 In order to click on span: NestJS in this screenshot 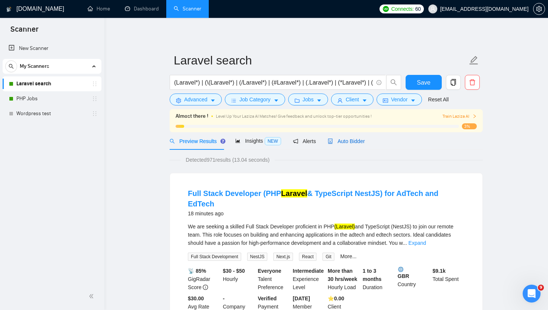, I will do `click(257, 257)`.